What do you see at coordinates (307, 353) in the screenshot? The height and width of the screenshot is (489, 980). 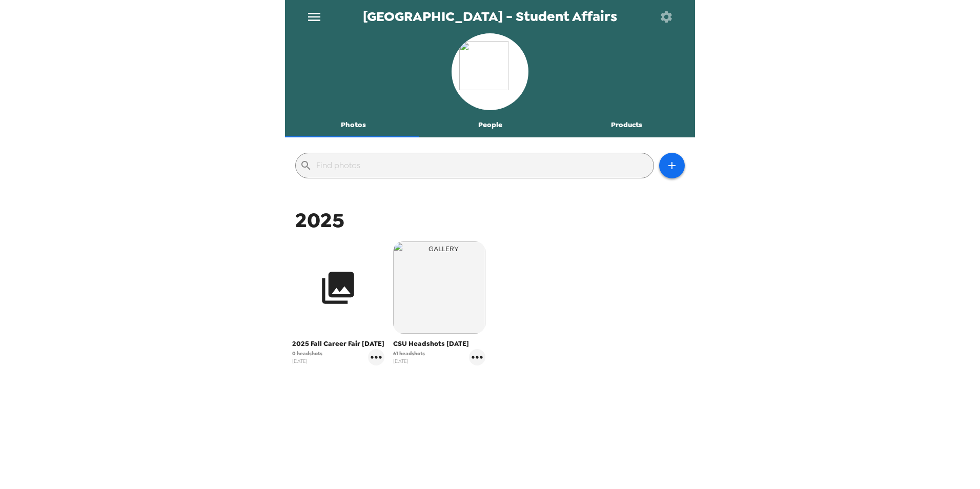 I see `span: 0 headshots` at bounding box center [307, 353].